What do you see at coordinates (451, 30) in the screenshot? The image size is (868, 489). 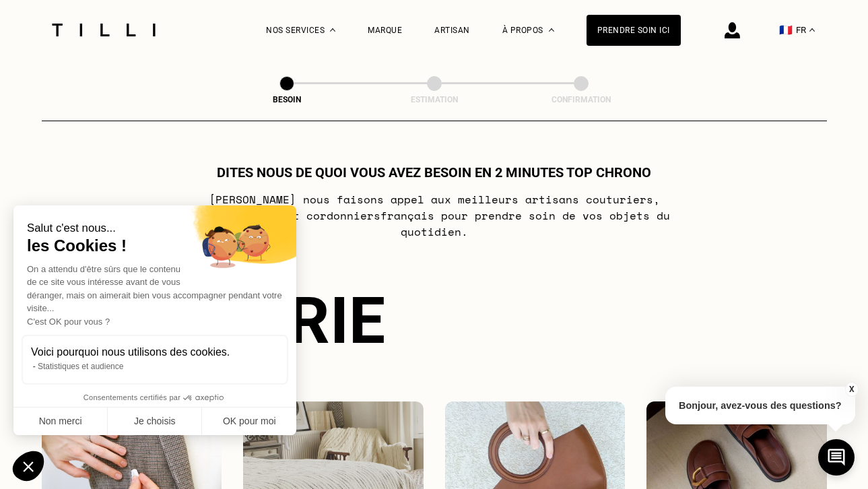 I see `a: Artisan` at bounding box center [451, 30].